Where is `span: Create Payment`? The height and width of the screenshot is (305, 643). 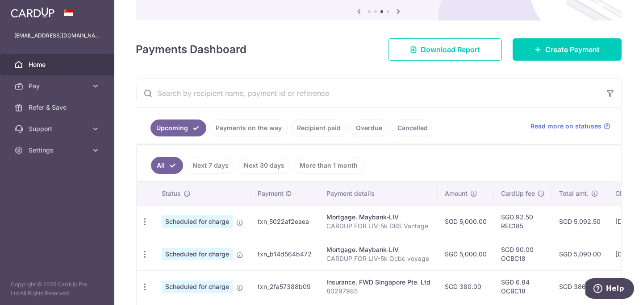
span: Create Payment is located at coordinates (573, 50).